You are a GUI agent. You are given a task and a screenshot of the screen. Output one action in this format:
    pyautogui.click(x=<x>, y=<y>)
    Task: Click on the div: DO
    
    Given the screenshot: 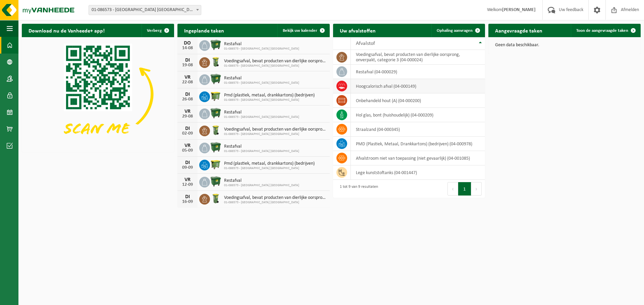 What is the action you would take?
    pyautogui.click(x=187, y=43)
    